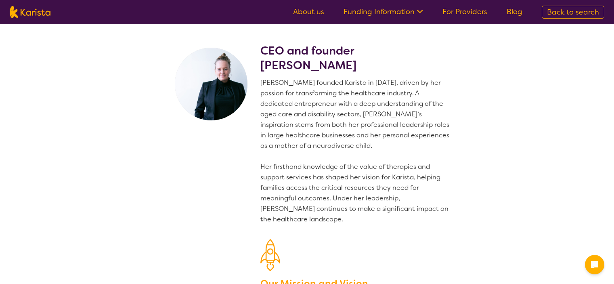 This screenshot has width=614, height=284. What do you see at coordinates (573, 12) in the screenshot?
I see `span: Back to search` at bounding box center [573, 12].